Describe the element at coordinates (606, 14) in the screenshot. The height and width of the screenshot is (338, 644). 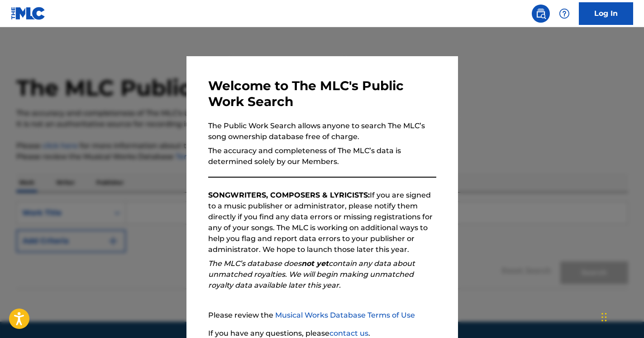
I see `a: Log In` at that location.